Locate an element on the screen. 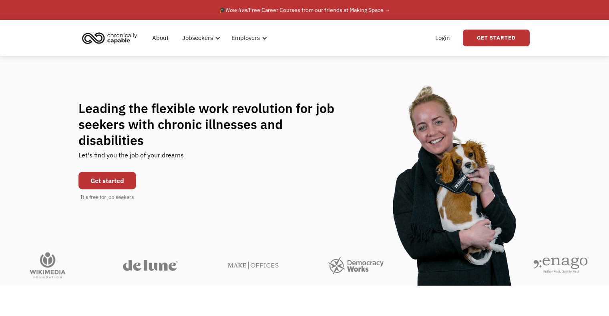 The height and width of the screenshot is (316, 609). img: Chronically Capable logo is located at coordinates (110, 38).